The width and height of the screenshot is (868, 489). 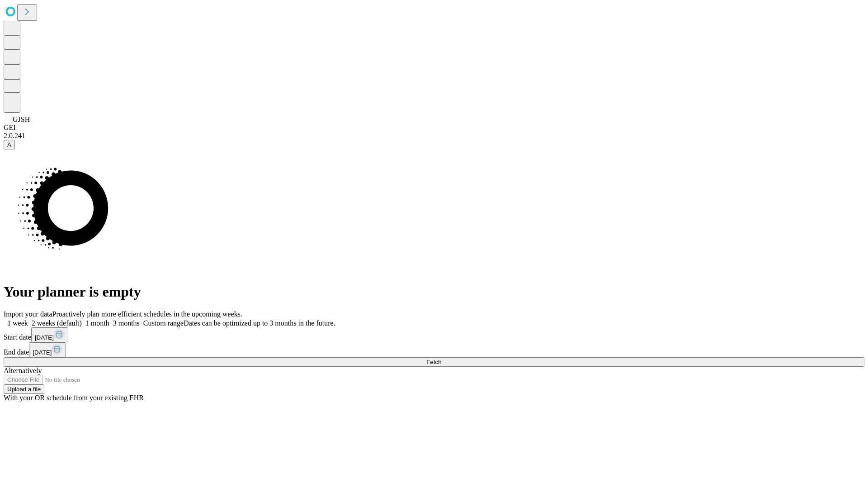 What do you see at coordinates (74, 398) in the screenshot?
I see `span: With your OR schedule from your existing EHR` at bounding box center [74, 398].